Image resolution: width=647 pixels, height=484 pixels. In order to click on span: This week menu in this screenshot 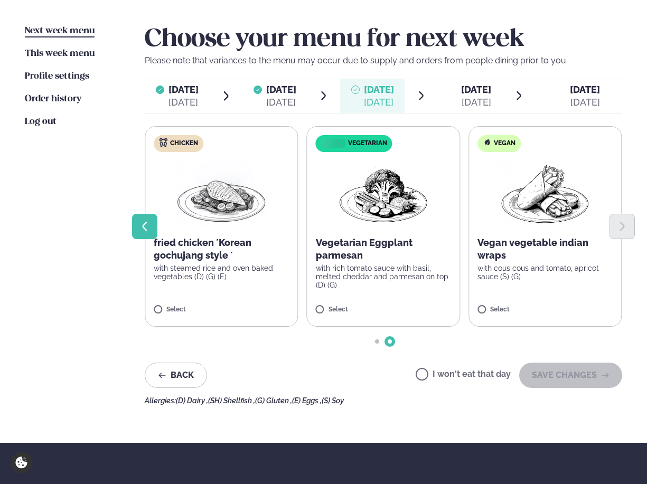, I will do `click(60, 53)`.